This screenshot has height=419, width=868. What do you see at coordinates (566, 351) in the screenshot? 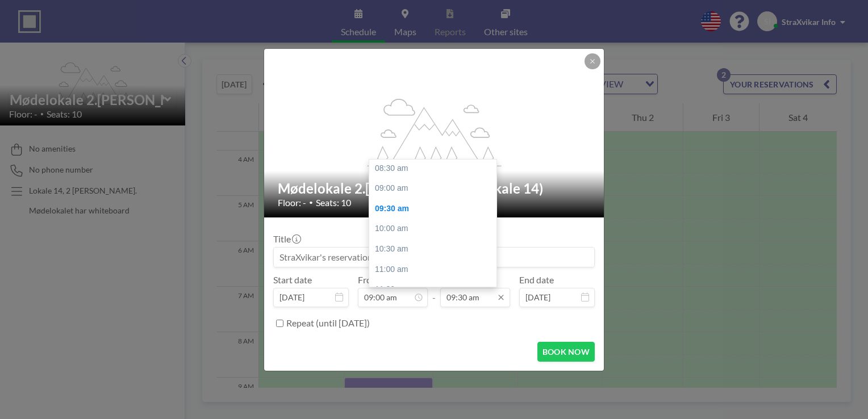
I see `button: BOOK NOW` at bounding box center [566, 351].